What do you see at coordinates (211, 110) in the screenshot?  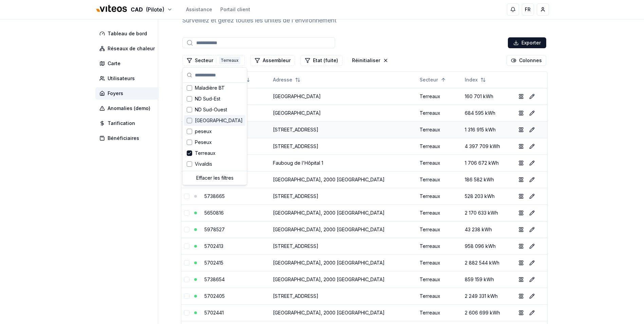 I see `span: ND Sud-Ouest` at bounding box center [211, 110].